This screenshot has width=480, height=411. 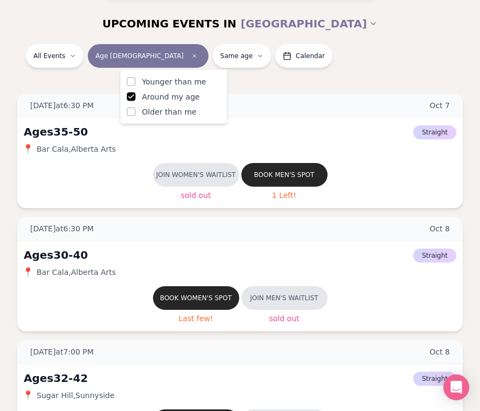 I want to click on span: Older than me, so click(x=169, y=112).